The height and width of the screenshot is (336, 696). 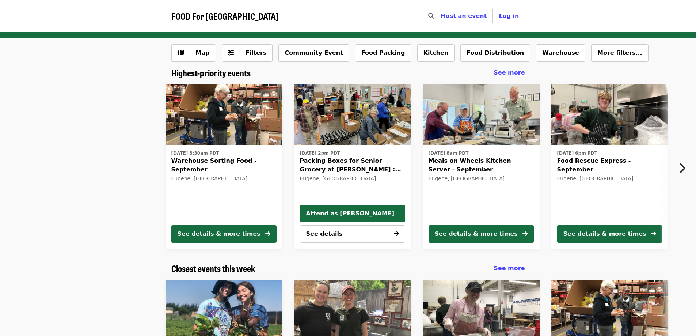 I want to click on span: Log in, so click(x=508, y=16).